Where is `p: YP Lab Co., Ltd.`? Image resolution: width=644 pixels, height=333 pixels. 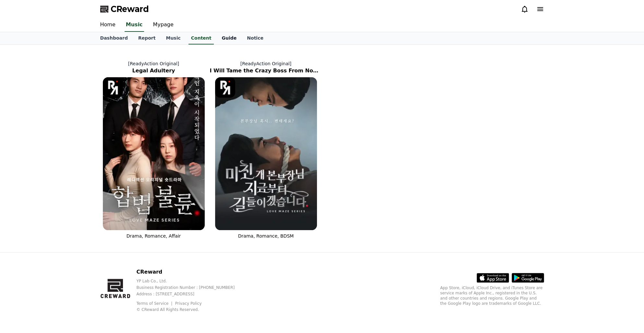 p: YP Lab Co., Ltd. is located at coordinates (191, 281).